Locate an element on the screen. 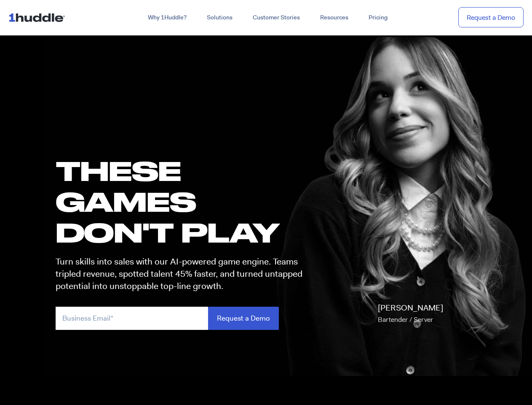  h1: these GAMES DON'T PLAY is located at coordinates (183, 202).